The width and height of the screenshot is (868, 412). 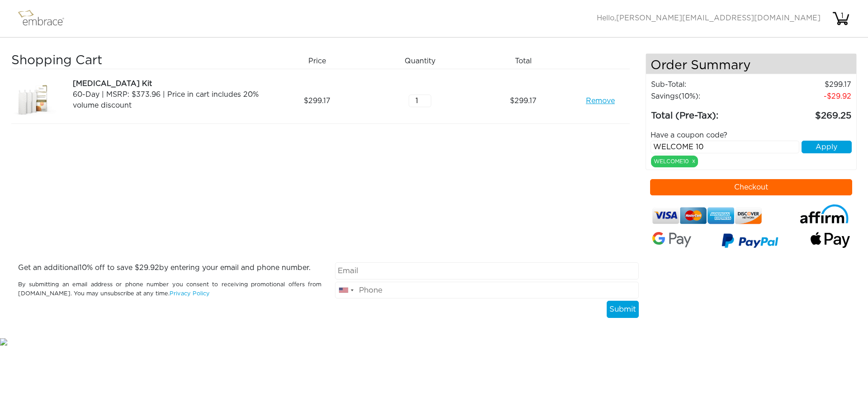 What do you see at coordinates (709, 18) in the screenshot?
I see `span: Hello,` at bounding box center [709, 18].